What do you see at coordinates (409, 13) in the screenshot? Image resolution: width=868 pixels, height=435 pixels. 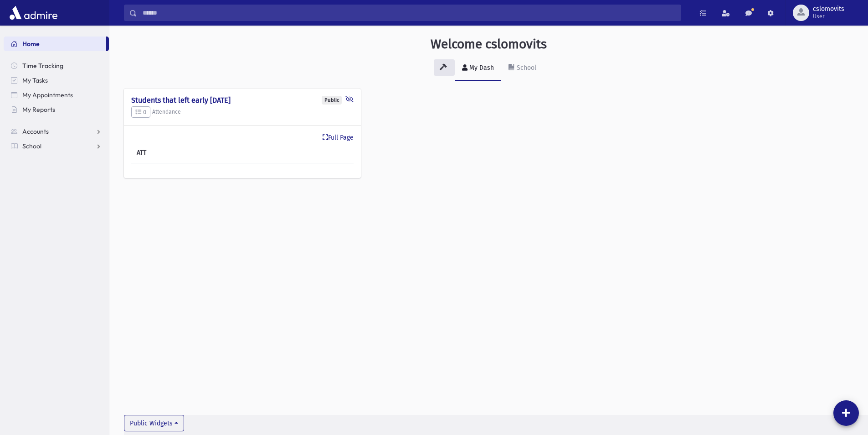 I see `input: Search` at bounding box center [409, 13].